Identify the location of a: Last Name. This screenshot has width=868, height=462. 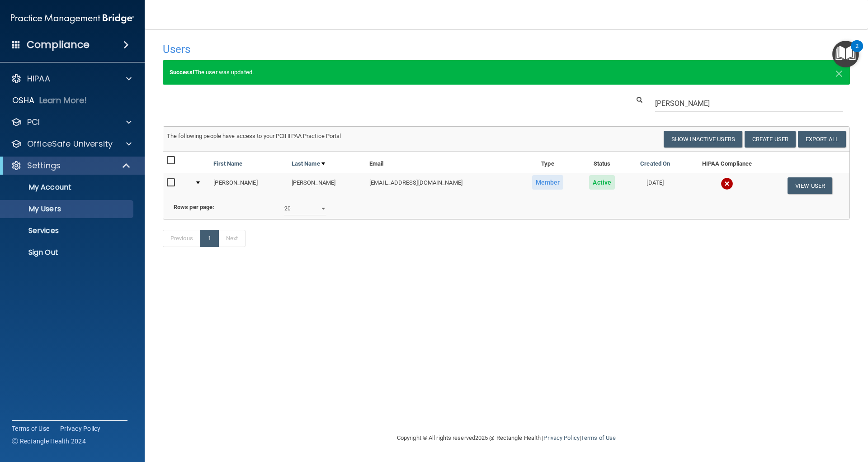
(309, 164).